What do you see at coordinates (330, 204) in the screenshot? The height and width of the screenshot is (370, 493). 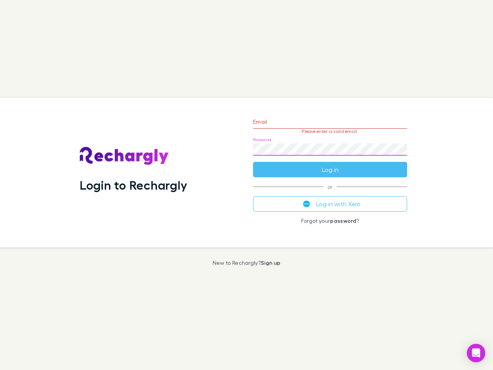 I see `button: Log in with Xero` at bounding box center [330, 204].